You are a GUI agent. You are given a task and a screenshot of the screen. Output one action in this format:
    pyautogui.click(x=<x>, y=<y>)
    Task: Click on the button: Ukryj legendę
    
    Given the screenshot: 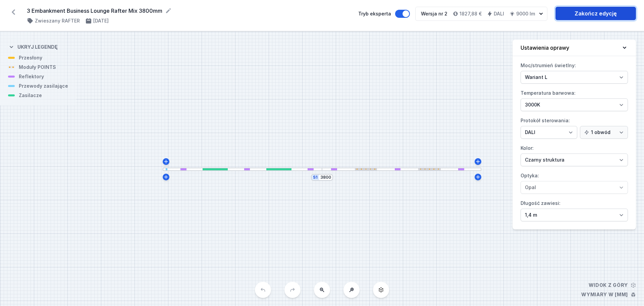 What is the action you would take?
    pyautogui.click(x=33, y=46)
    